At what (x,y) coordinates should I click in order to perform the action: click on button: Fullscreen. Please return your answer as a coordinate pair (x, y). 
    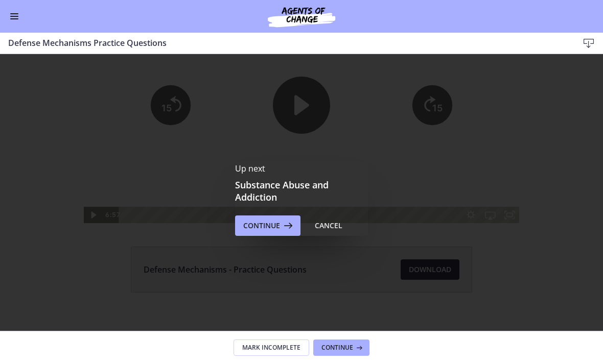
    Looking at the image, I should click on (510, 211).